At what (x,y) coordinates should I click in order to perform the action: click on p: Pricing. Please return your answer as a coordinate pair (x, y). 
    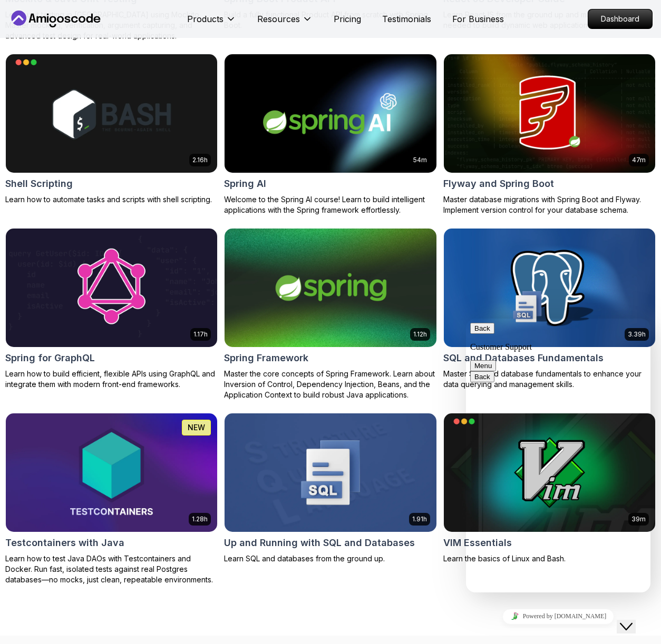
    Looking at the image, I should click on (348, 19).